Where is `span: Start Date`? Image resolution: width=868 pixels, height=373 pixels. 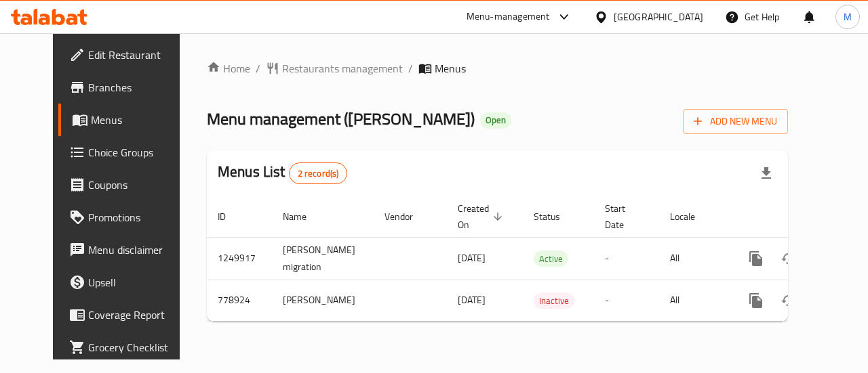
span: Start Date is located at coordinates (624, 217).